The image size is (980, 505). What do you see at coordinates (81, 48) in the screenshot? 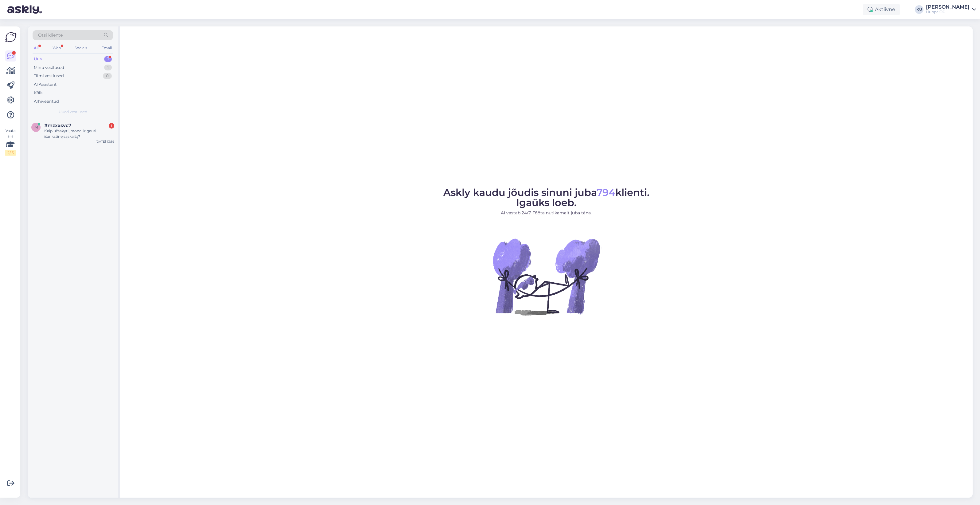
I see `div: Socials` at bounding box center [81, 48].